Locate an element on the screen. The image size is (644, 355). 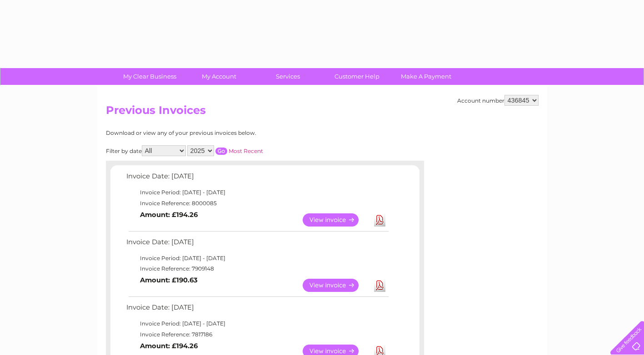
div: Account number is located at coordinates (497, 101).